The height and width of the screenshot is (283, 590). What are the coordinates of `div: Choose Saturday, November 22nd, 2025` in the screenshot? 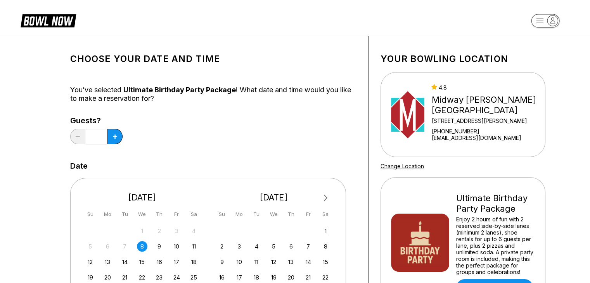 It's located at (325, 277).